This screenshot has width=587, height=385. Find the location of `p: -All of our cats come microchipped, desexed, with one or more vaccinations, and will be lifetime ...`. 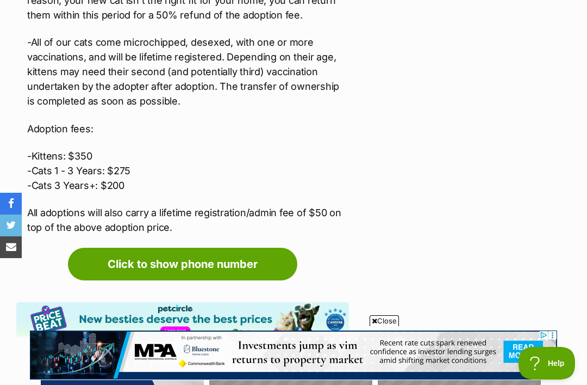

p: -All of our cats come microchipped, desexed, with one or more vaccinations, and will be lifetime ... is located at coordinates (188, 71).